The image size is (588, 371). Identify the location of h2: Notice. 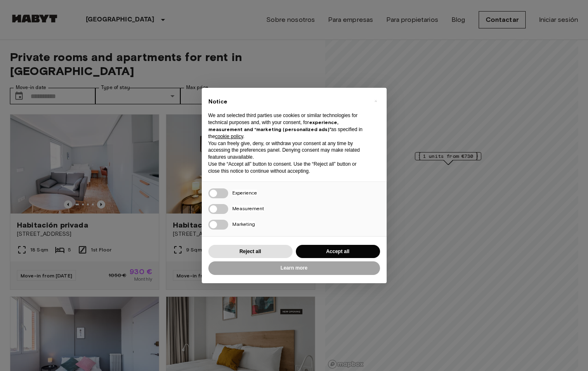
(288, 102).